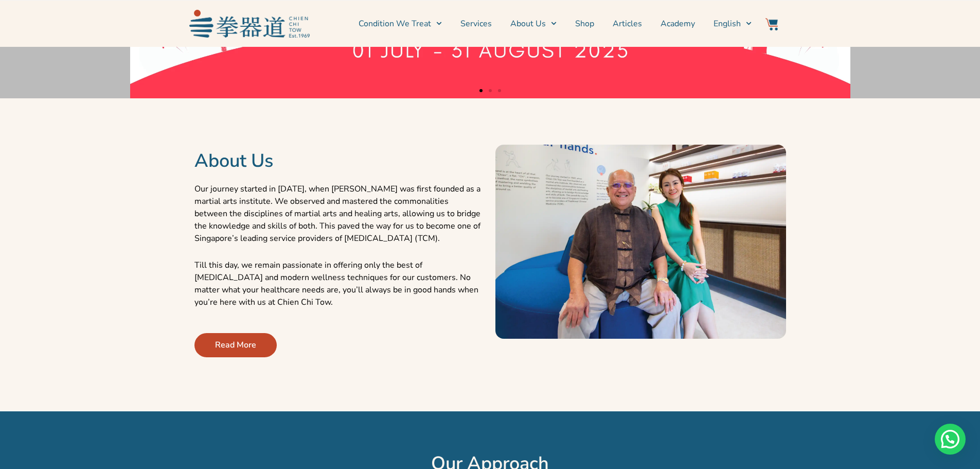  What do you see at coordinates (533, 24) in the screenshot?
I see `nav: Menu` at bounding box center [533, 24].